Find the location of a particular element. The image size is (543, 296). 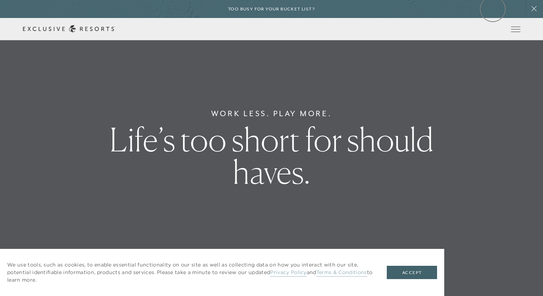

button: Accept is located at coordinates (412, 272).